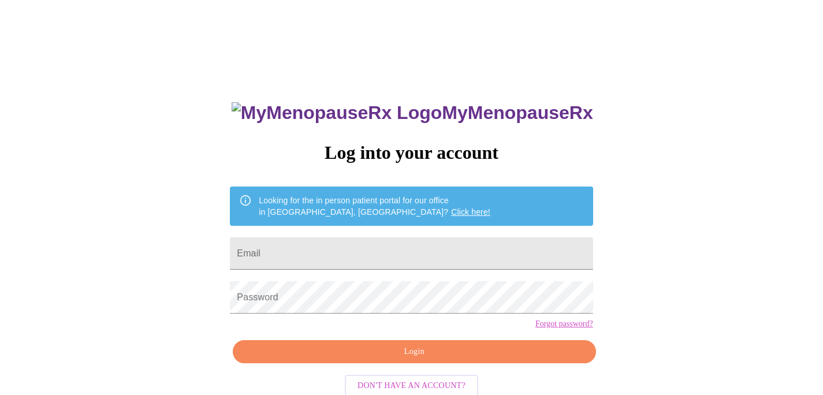 This screenshot has width=823, height=395. What do you see at coordinates (414, 352) in the screenshot?
I see `span: Login` at bounding box center [414, 352].